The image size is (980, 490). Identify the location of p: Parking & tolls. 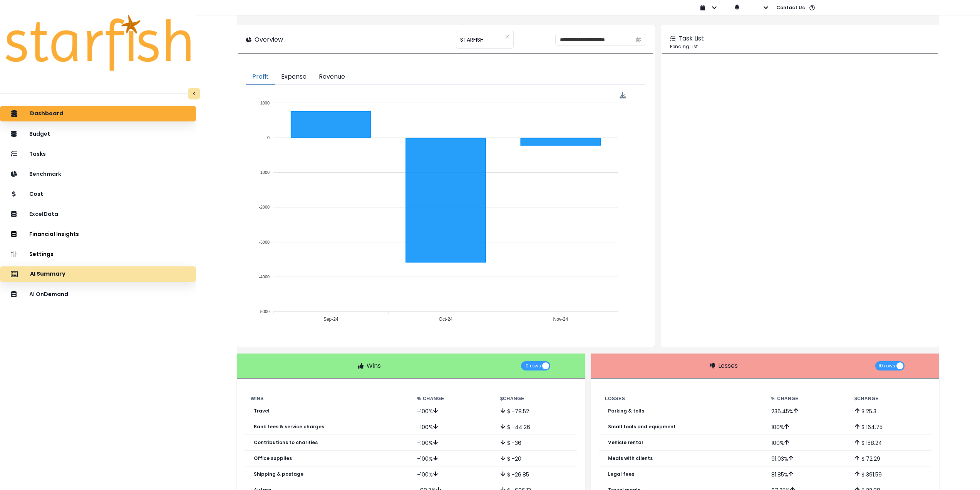
(626, 411).